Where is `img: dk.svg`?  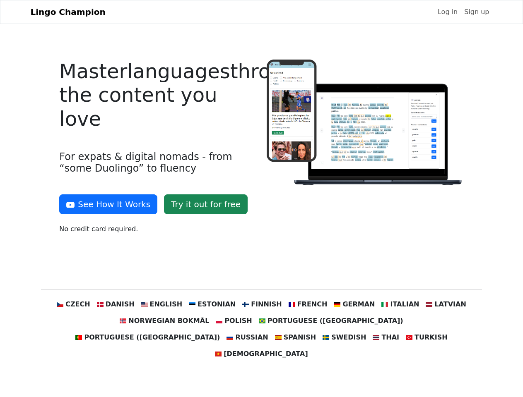 img: dk.svg is located at coordinates (100, 305).